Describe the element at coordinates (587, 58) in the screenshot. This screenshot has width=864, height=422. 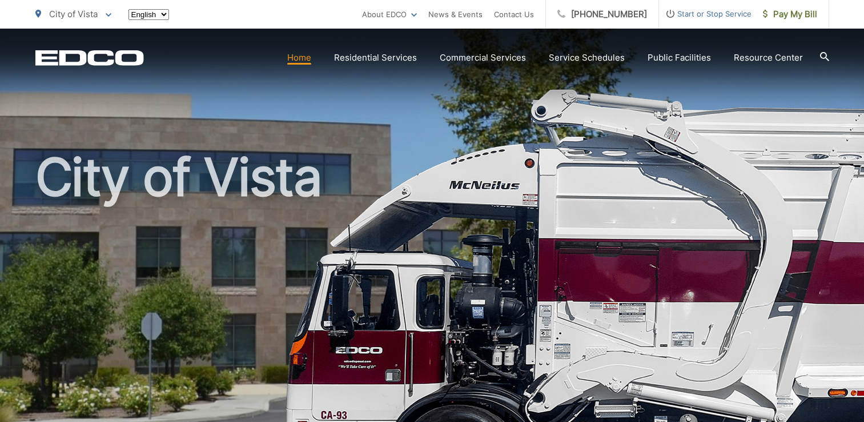
I see `a: Service Schedules` at that location.